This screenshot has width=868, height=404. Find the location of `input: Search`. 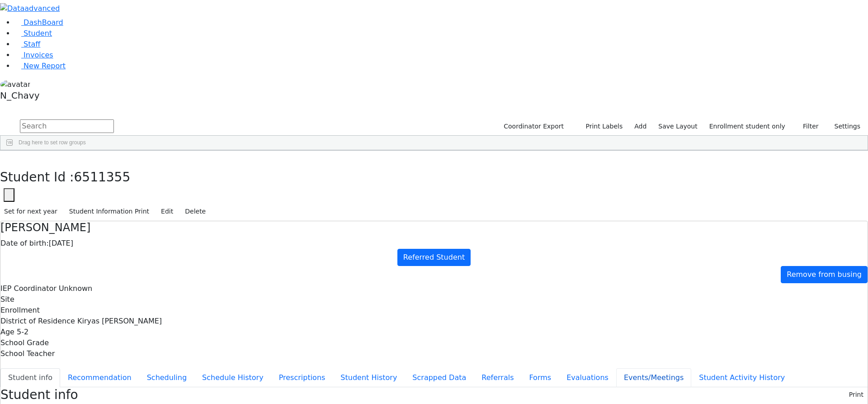

input: Search is located at coordinates (67, 127).